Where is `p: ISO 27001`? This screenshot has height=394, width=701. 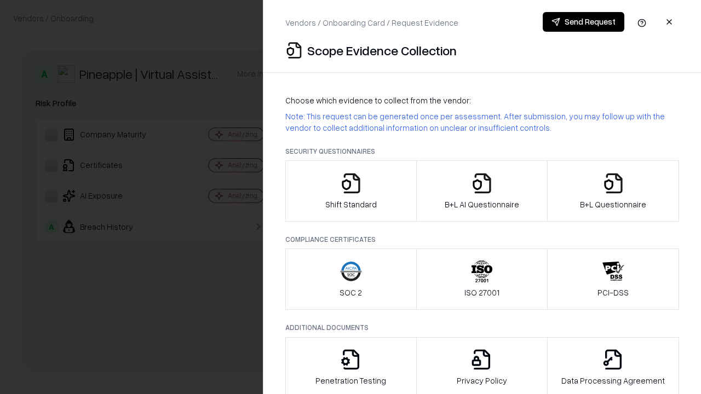
p: ISO 27001 is located at coordinates (482, 293).